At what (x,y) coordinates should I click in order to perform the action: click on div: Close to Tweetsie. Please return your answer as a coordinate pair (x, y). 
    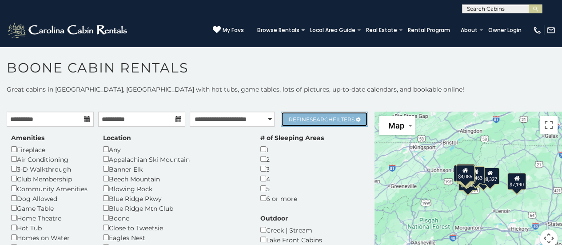
    Looking at the image, I should click on (175, 227).